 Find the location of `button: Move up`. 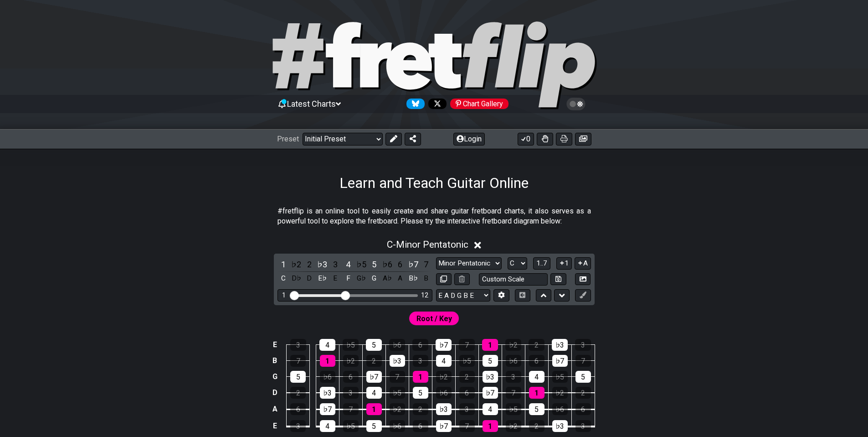

button: Move up is located at coordinates (544, 295).